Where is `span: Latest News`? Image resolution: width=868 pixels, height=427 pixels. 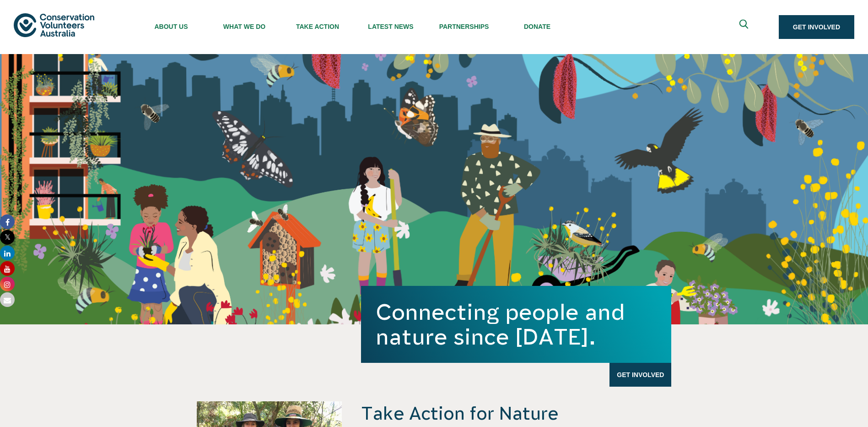
span: Latest News is located at coordinates (390, 26).